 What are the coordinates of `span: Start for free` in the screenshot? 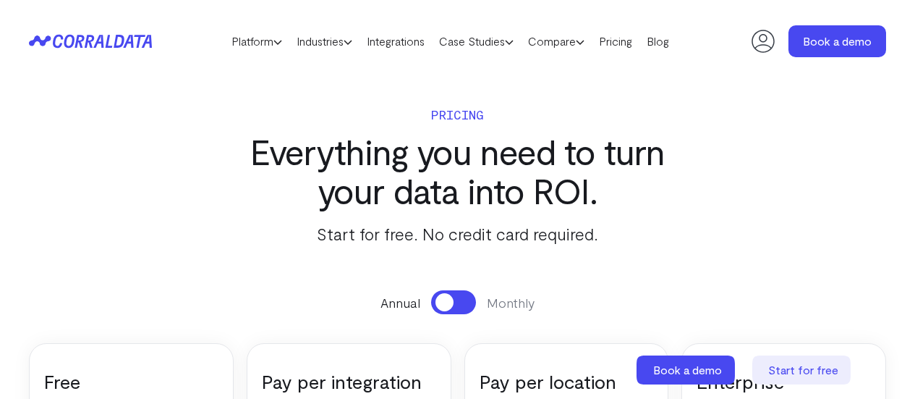 It's located at (803, 369).